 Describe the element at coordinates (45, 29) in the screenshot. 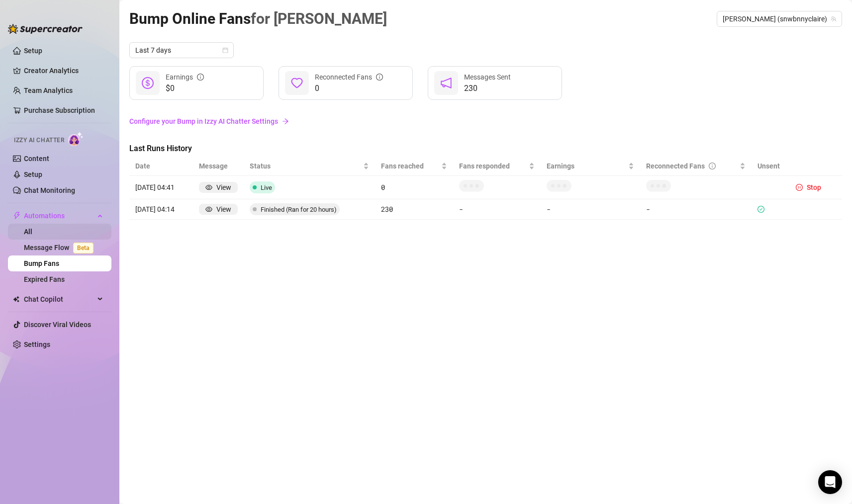

I see `img: logo-BBDzfeDw.svg` at that location.